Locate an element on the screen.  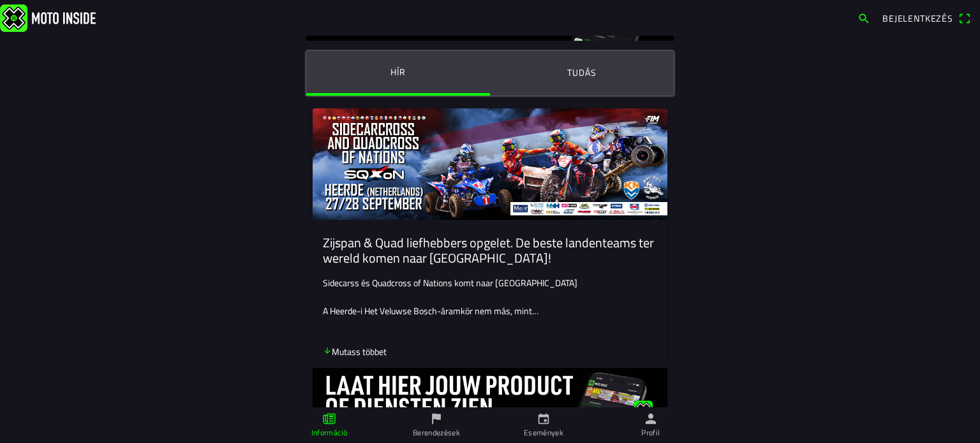
img: ovdhpoPiYVyyWxH96Op6EavZdUOyIWdtEOENrLni.jpg is located at coordinates (490, 401).